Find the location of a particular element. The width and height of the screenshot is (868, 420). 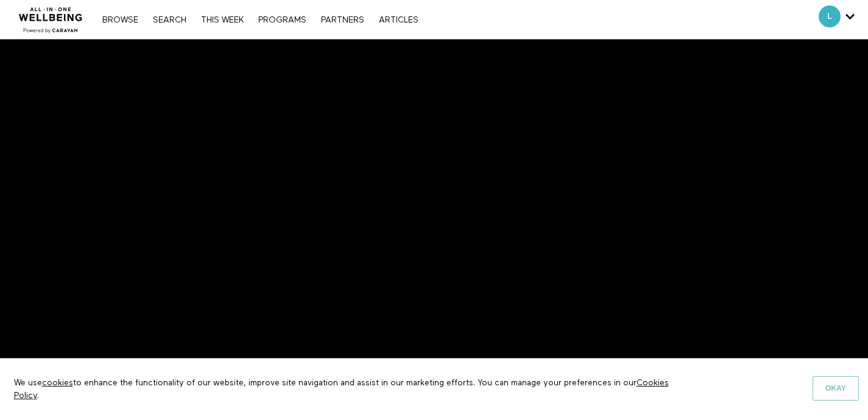

p: We use to enhance the functionality of our website, improve site navigation and assist in our mar... is located at coordinates (343, 389).